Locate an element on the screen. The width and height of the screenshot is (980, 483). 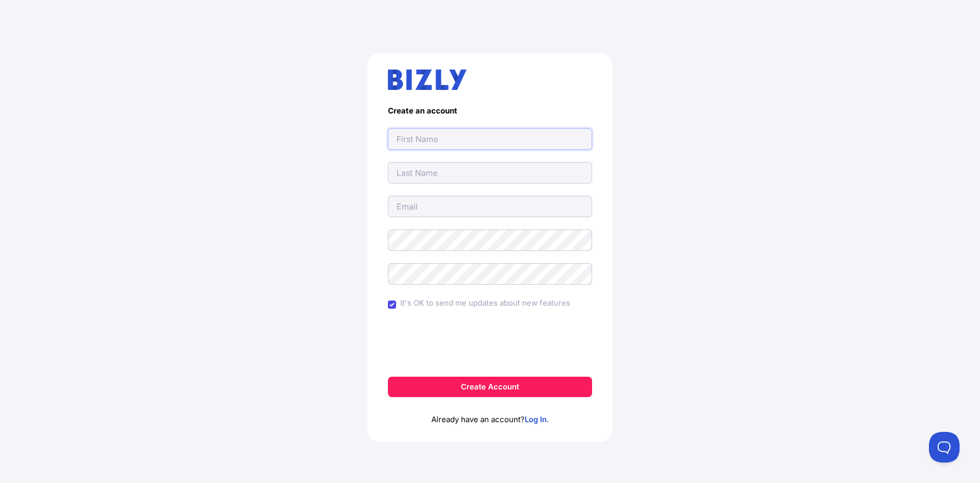
button: Create Account is located at coordinates (490, 387).